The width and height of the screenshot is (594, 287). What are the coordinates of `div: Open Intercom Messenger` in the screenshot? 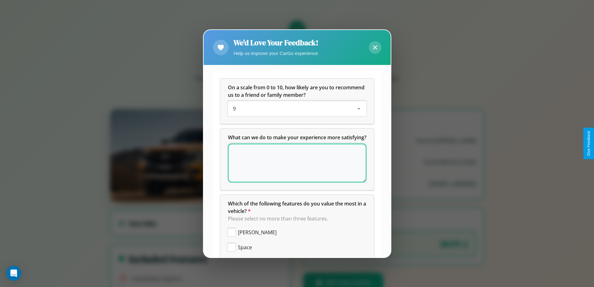 It's located at (14, 273).